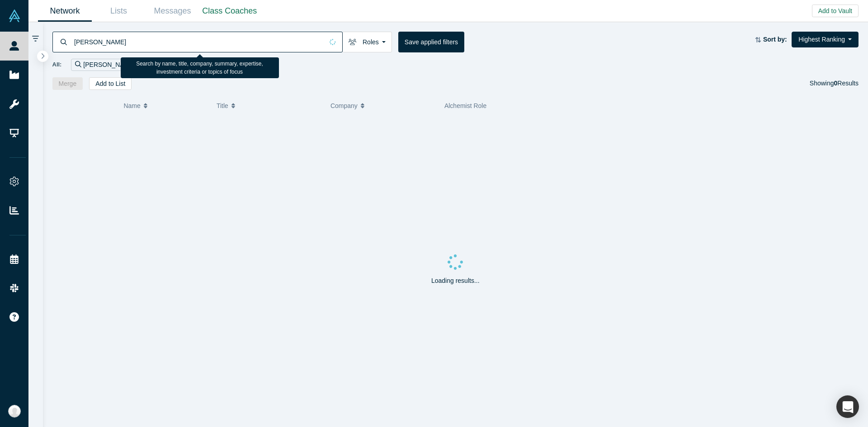 This screenshot has height=427, width=868. I want to click on input: Search by name, title, company, summary, expertise, investment criteria or topics of focus, so click(198, 42).